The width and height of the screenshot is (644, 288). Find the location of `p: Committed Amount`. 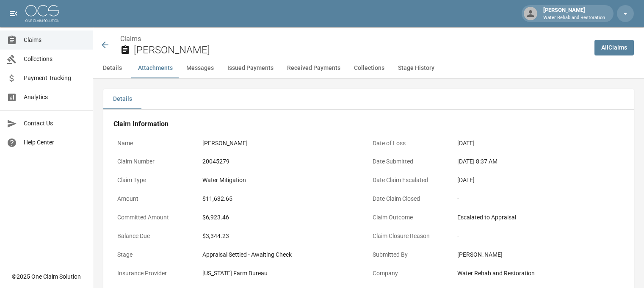

p: Committed Amount is located at coordinates (156, 217).